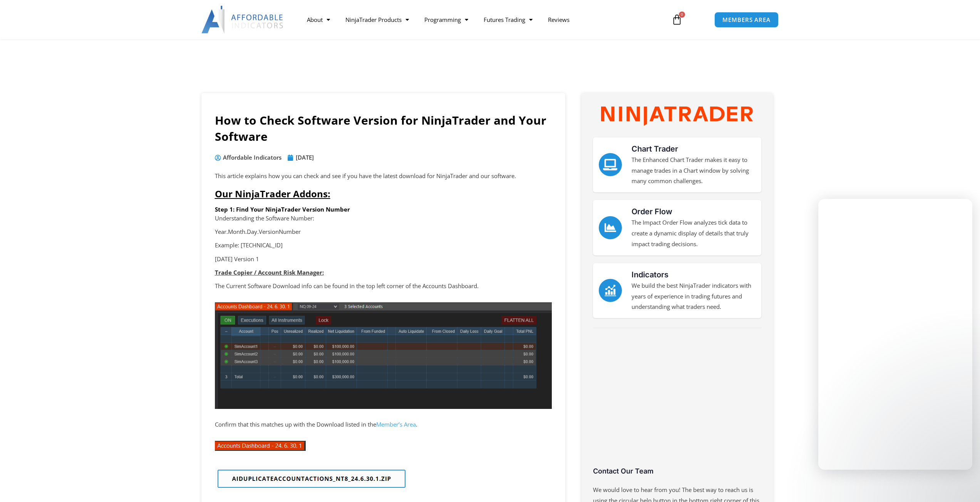 The image size is (980, 502). What do you see at coordinates (676, 20) in the screenshot?
I see `a: 0` at bounding box center [676, 20].